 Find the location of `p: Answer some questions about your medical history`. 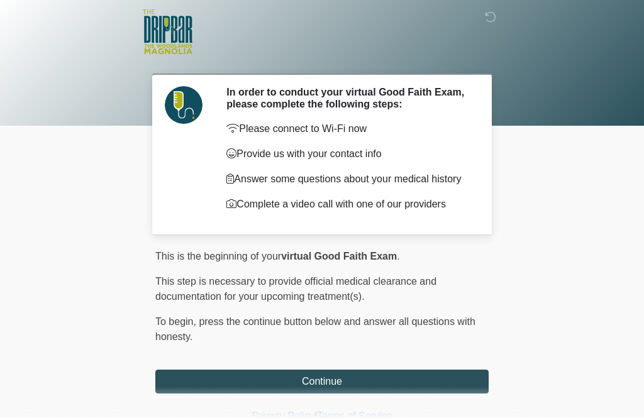

p: Answer some questions about your medical history is located at coordinates (348, 179).